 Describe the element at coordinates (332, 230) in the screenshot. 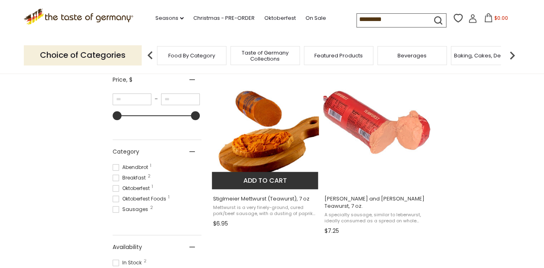

I see `span: $7.25` at that location.